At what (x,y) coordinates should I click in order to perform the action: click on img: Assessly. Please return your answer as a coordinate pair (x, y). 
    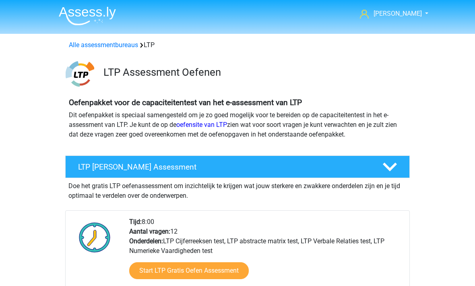
    Looking at the image, I should click on (87, 16).